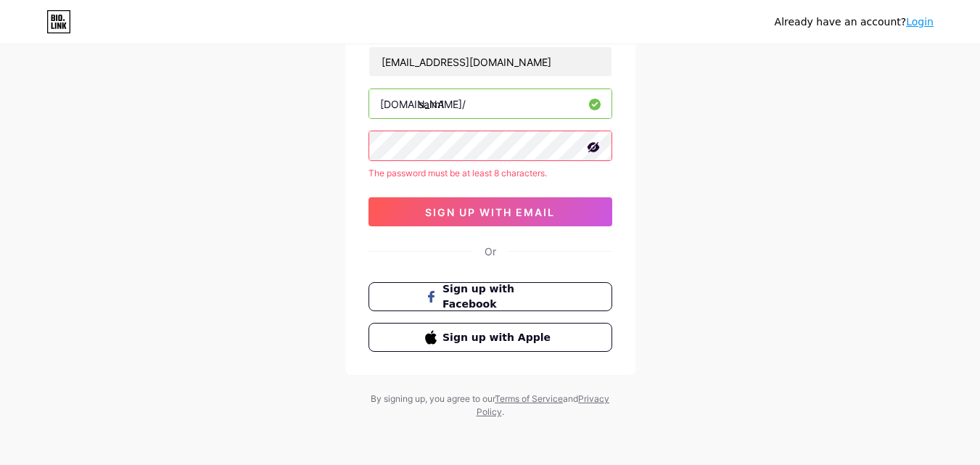 This screenshot has height=465, width=980. Describe the element at coordinates (490, 337) in the screenshot. I see `a: Sign up with Apple` at that location.